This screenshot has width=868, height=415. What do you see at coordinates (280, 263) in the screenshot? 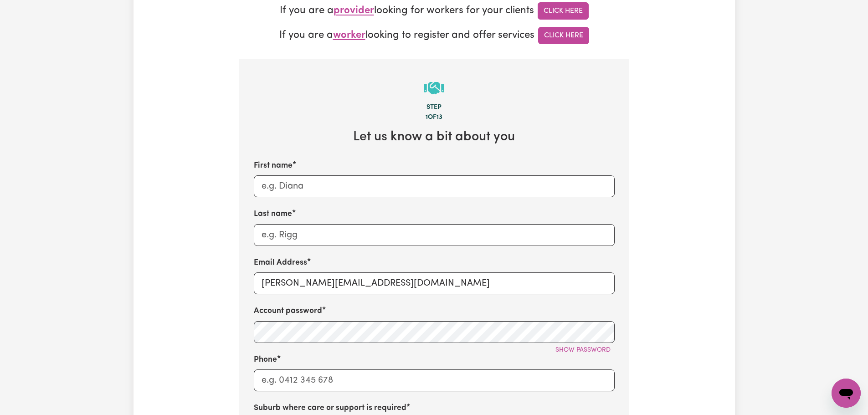
I see `label: Email Address` at bounding box center [280, 263].